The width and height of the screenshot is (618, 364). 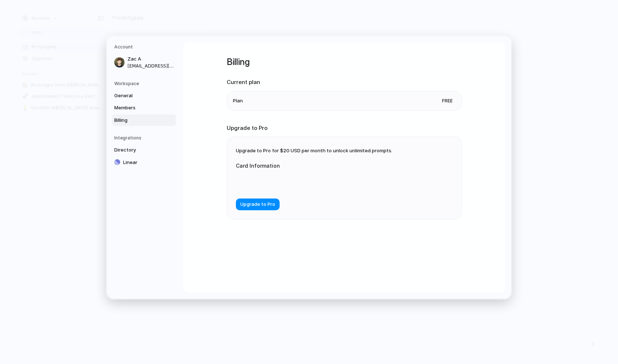 What do you see at coordinates (144, 162) in the screenshot?
I see `a: Linear` at bounding box center [144, 162].